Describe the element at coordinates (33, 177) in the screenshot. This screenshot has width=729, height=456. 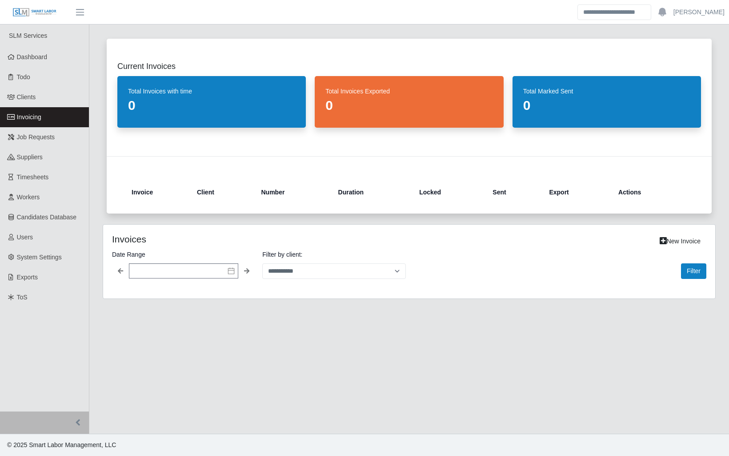
I see `span: Timesheets` at that location.